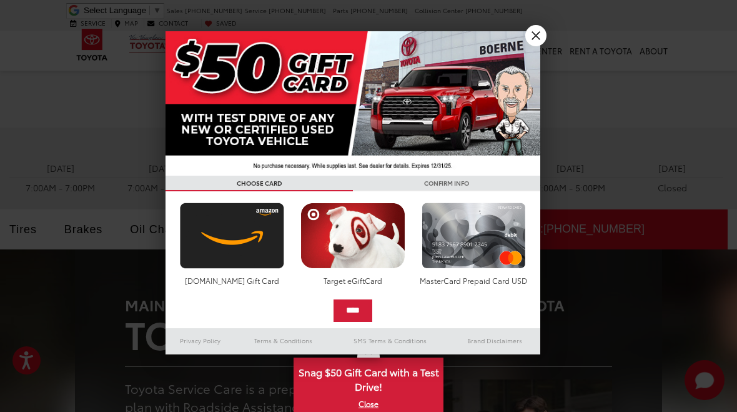  I want to click on img: mastercard.png, so click(473, 235).